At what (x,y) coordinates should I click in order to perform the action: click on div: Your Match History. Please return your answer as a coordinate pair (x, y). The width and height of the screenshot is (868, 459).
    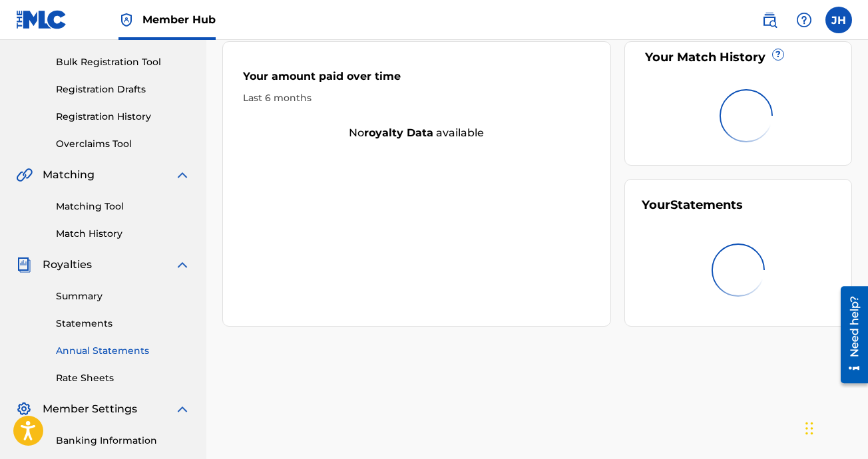
    Looking at the image, I should click on (738, 57).